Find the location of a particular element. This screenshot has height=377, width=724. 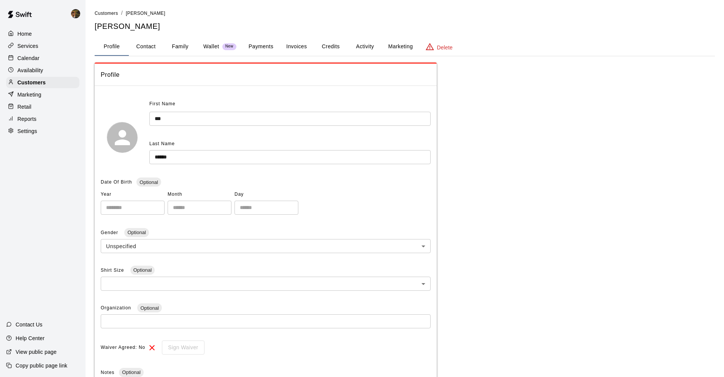

a: Home is located at coordinates (43, 34).